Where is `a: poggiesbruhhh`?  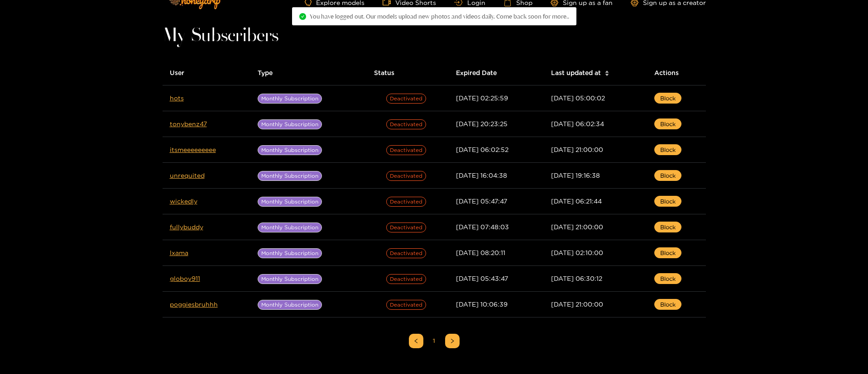
a: poggiesbruhhh is located at coordinates (194, 304).